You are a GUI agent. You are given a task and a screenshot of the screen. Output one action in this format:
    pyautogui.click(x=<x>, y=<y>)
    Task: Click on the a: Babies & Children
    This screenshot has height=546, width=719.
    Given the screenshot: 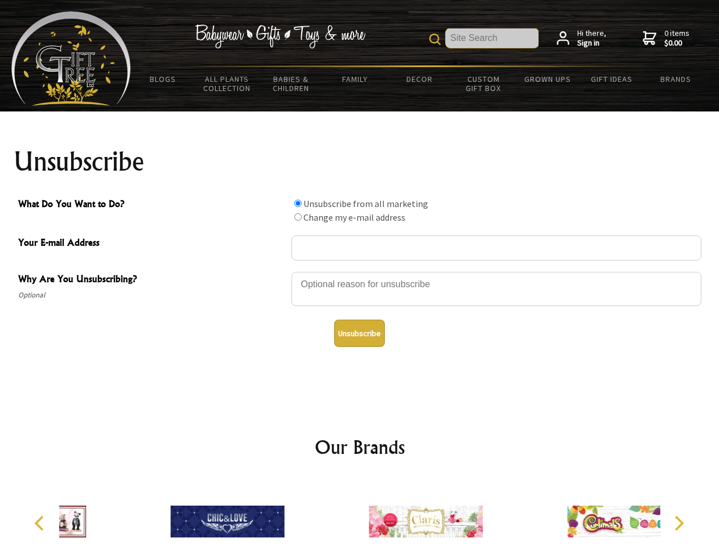 What is the action you would take?
    pyautogui.click(x=291, y=84)
    